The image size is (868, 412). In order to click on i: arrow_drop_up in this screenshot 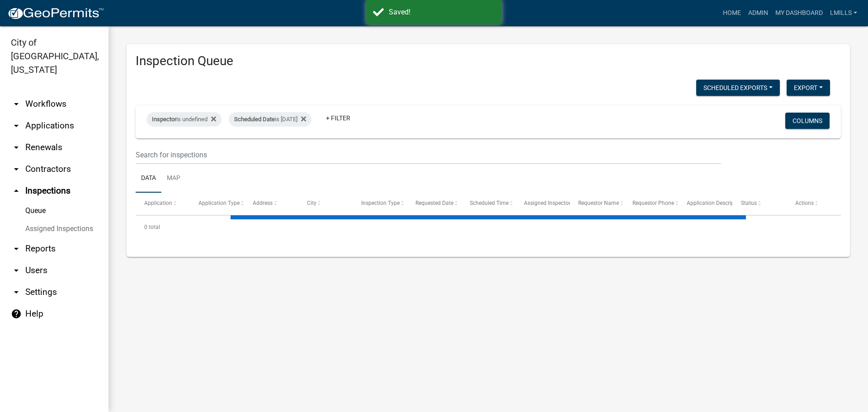, I will do `click(16, 191)`.